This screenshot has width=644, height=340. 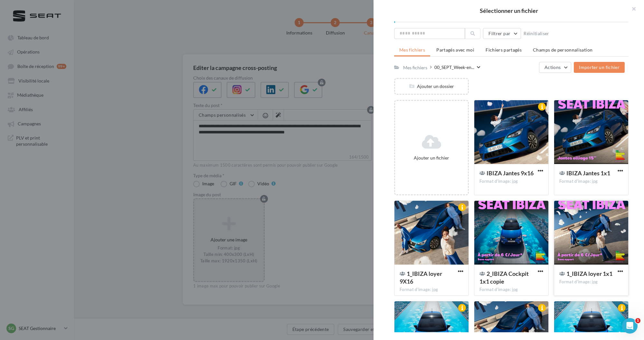 I want to click on span: Champs de personnalisation, so click(x=562, y=49).